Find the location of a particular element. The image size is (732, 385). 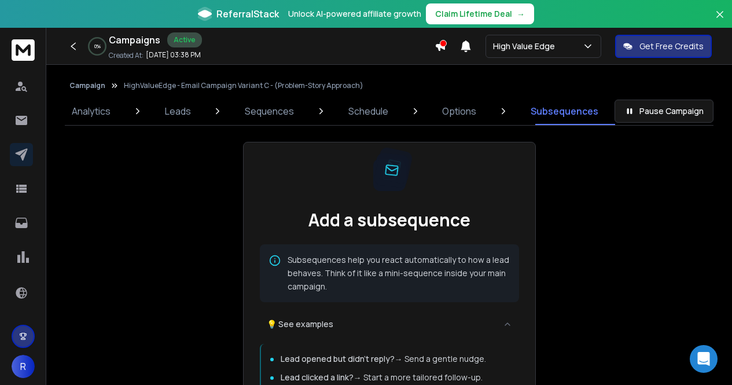

button: R is located at coordinates (23, 366).